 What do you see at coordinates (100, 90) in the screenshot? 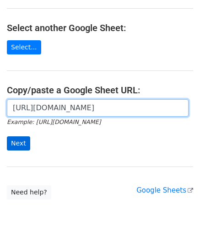
I see `h4: Copy/paste a Google Sheet URL:` at bounding box center [100, 90].